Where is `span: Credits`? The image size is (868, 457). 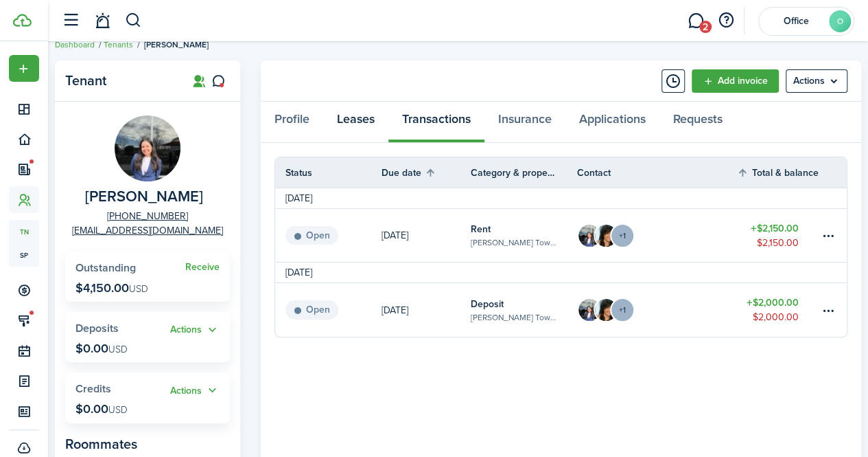 span: Credits is located at coordinates (94, 388).